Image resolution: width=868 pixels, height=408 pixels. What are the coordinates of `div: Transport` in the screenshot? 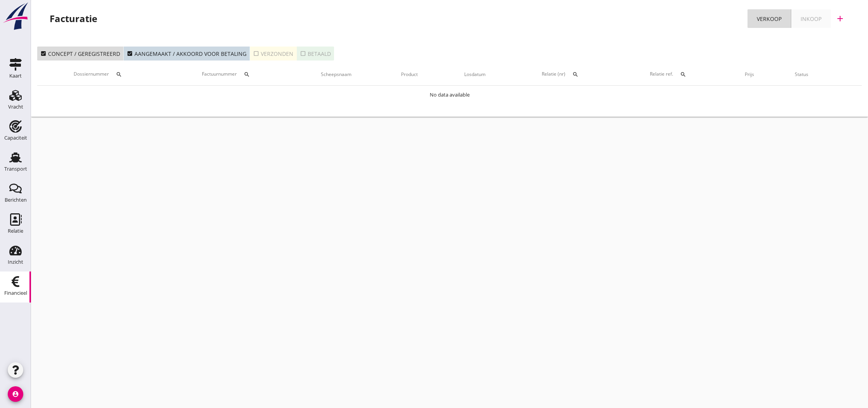 It's located at (16, 169).